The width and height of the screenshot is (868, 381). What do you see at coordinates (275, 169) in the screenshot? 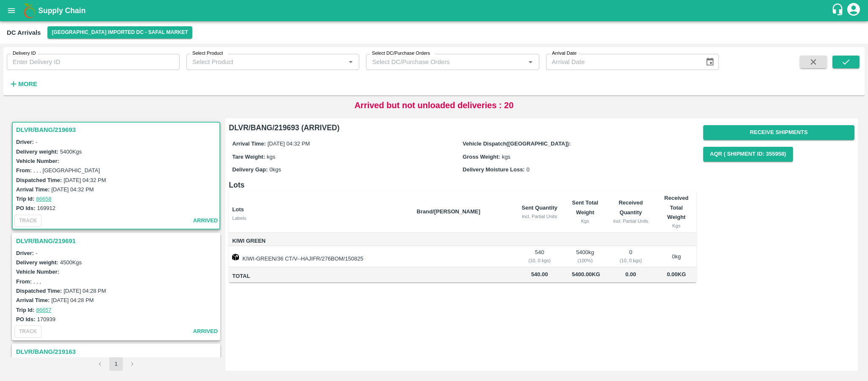
I see `span: 0 kgs` at bounding box center [275, 169].